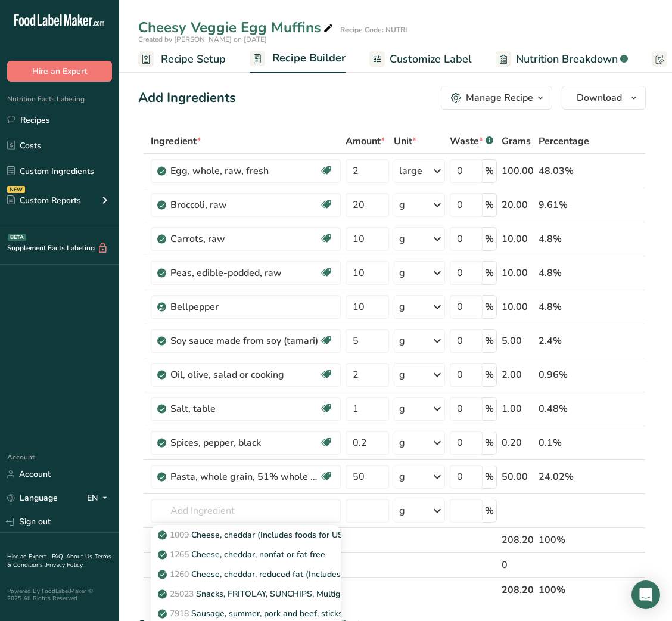 The image size is (672, 621). What do you see at coordinates (600, 98) in the screenshot?
I see `span: Download` at bounding box center [600, 98].